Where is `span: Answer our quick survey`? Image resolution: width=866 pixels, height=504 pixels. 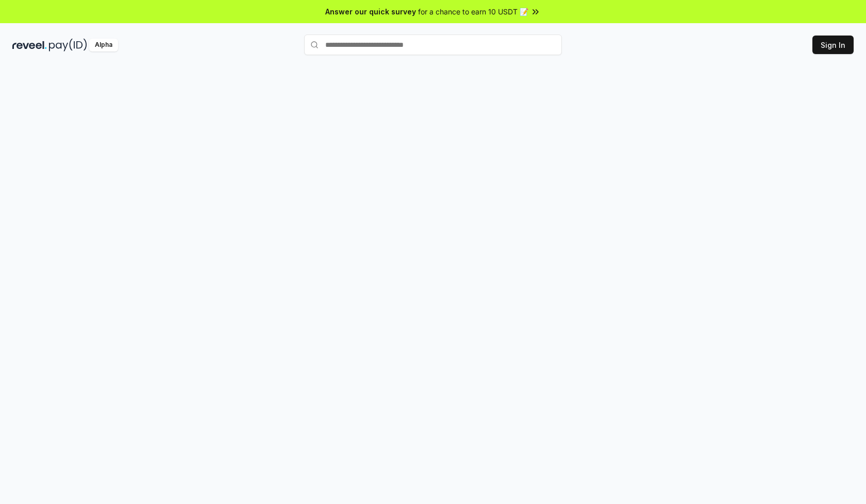
span: Answer our quick survey is located at coordinates (371, 11).